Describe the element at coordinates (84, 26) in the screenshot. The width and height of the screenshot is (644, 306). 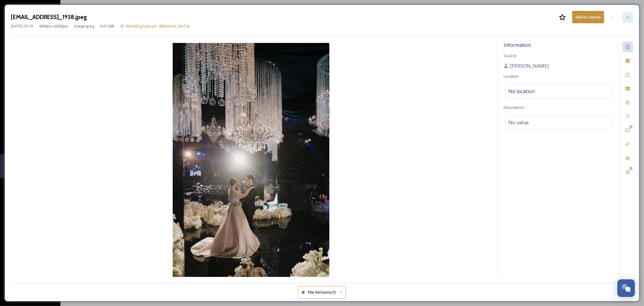
I see `span: image/jpeg` at that location.